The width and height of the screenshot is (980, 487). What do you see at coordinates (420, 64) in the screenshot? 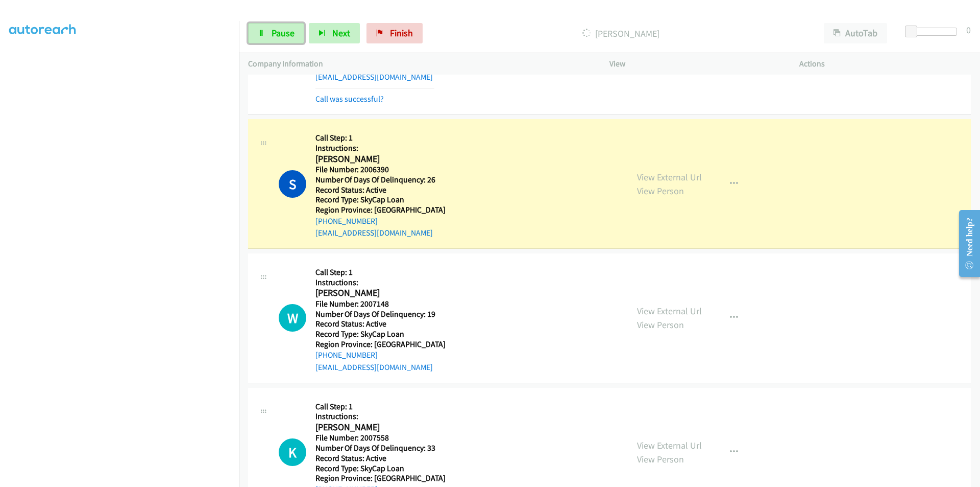
I see `p: Company Information` at bounding box center [420, 64].